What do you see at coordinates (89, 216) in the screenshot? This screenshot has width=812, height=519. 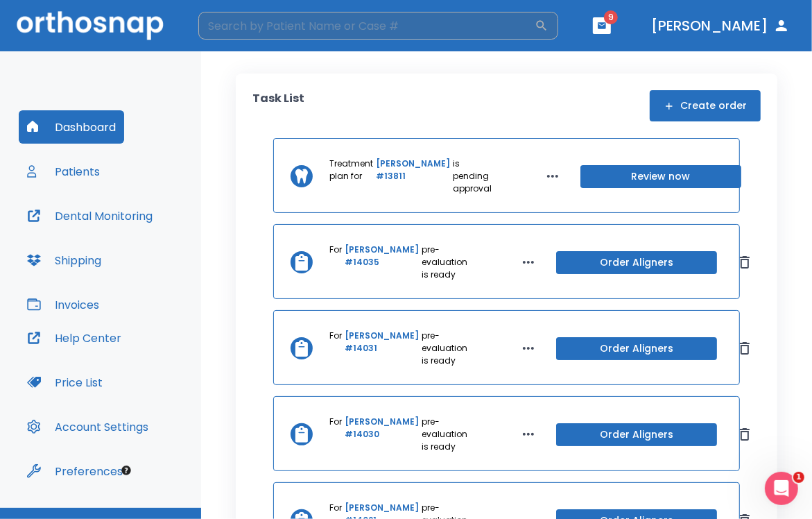 I see `button: Dental Monitoring` at bounding box center [89, 216].